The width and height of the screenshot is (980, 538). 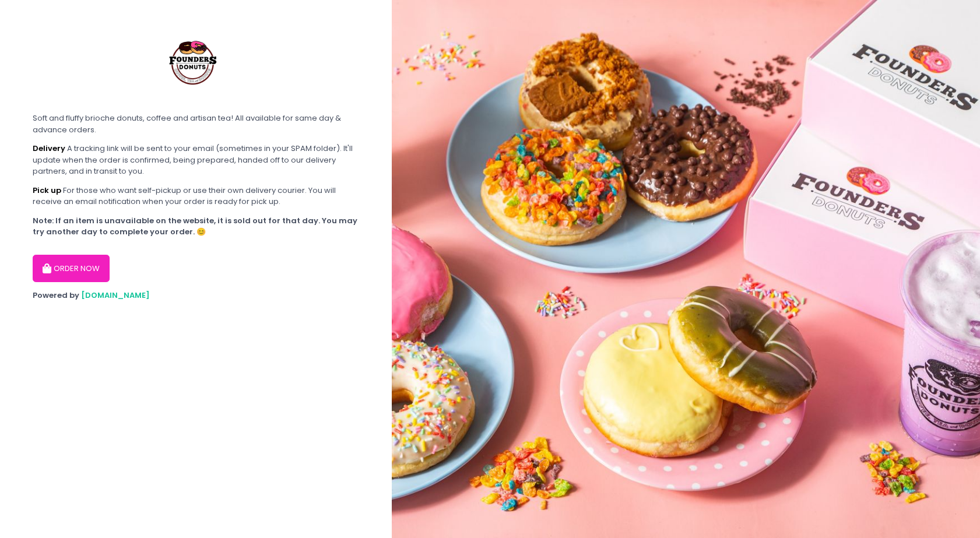 I want to click on div: For those who want self-pickup or use their own delivery courier. You will receive an email notif..., so click(x=196, y=196).